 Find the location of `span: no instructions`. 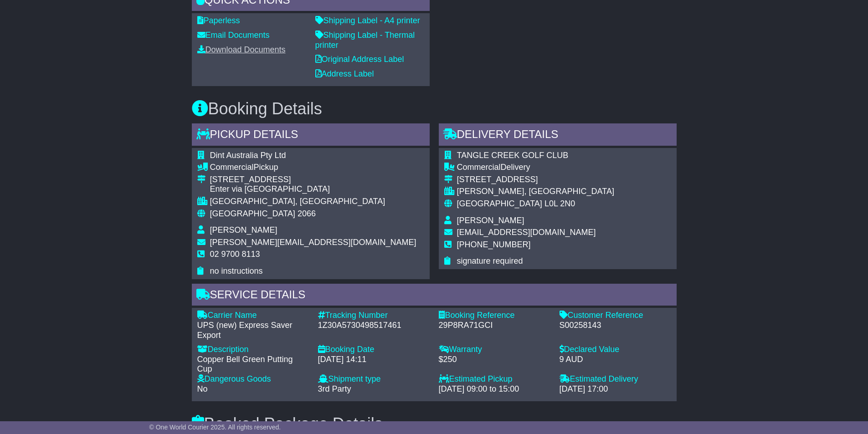

span: no instructions is located at coordinates (237, 271).